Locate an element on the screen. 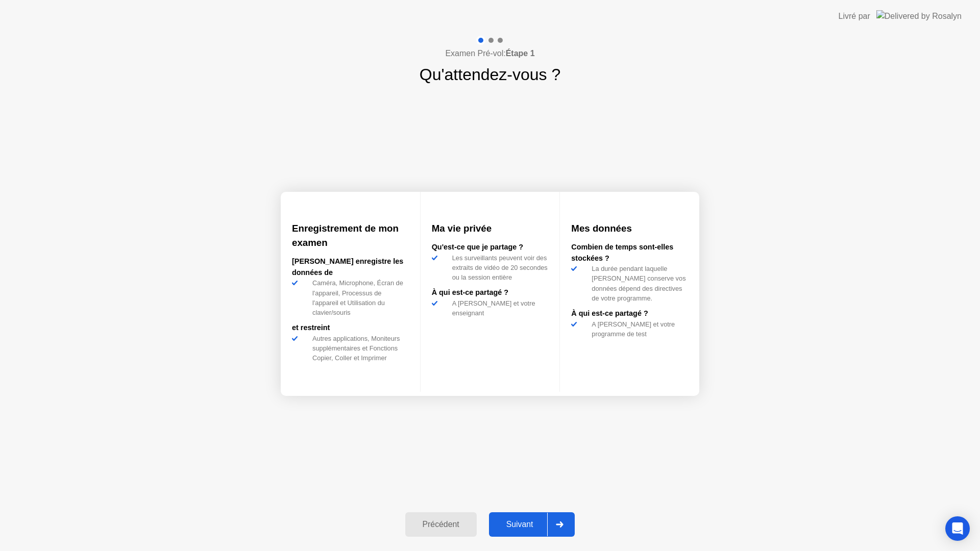 This screenshot has width=980, height=551. h3: Ma vie privée is located at coordinates (490, 229).